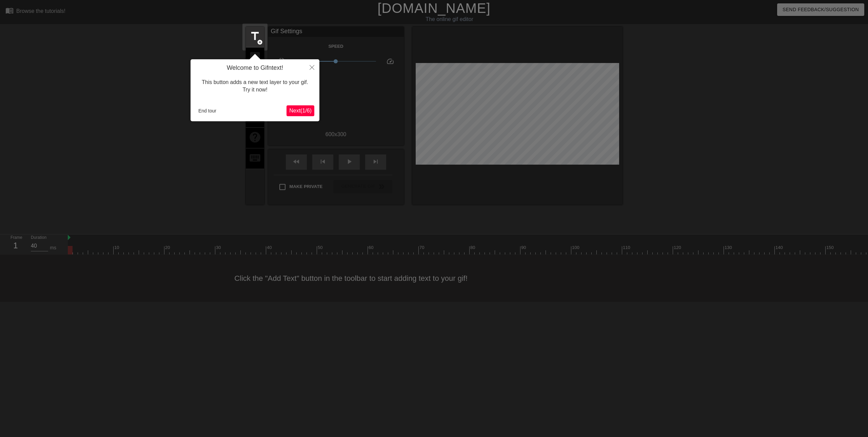 The width and height of the screenshot is (868, 437). I want to click on div: This button adds a new text layer to your gif. Try it now!, so click(255, 86).